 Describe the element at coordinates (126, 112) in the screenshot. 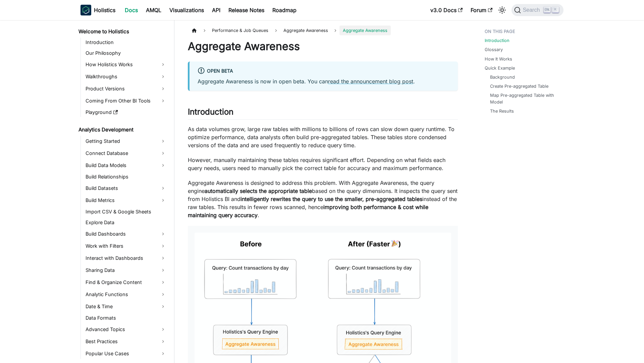

I see `a: Playground` at that location.